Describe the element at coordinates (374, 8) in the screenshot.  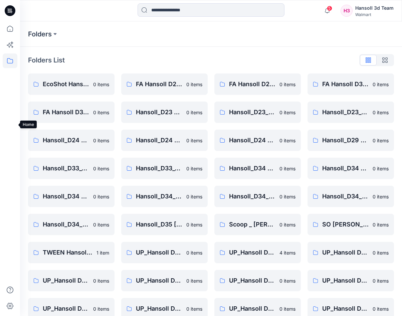
I see `div: Hansoll 3d Team` at that location.